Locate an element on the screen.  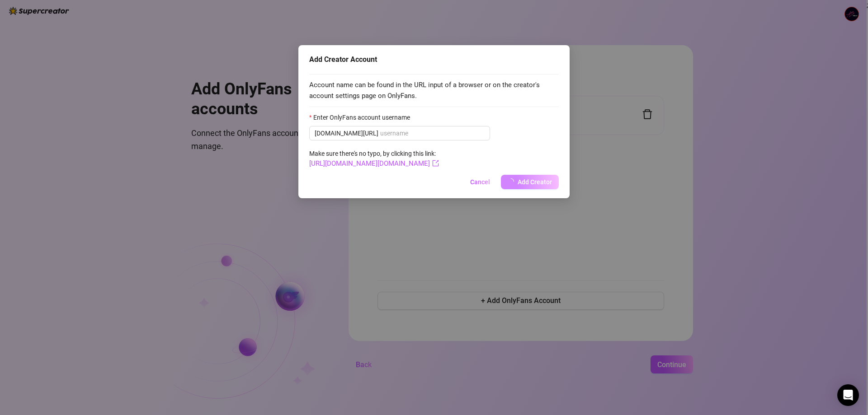
span: Cancel is located at coordinates (480, 182).